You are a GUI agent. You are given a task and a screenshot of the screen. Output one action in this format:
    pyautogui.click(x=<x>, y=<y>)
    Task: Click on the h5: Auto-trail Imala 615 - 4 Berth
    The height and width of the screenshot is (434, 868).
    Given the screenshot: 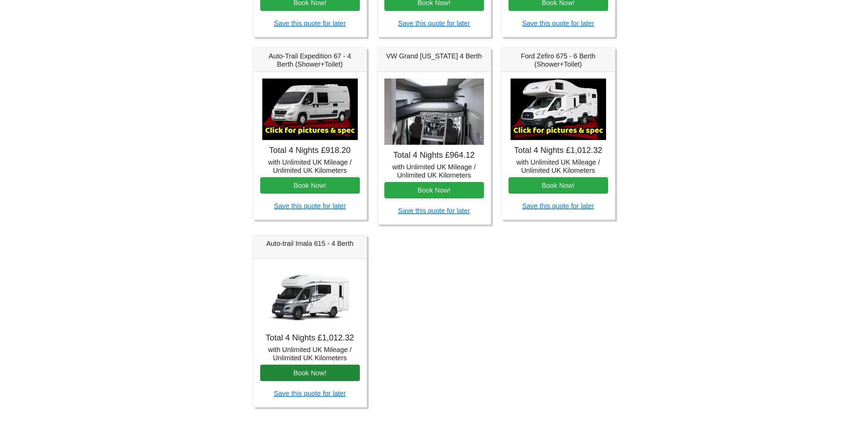 What is the action you would take?
    pyautogui.click(x=310, y=244)
    